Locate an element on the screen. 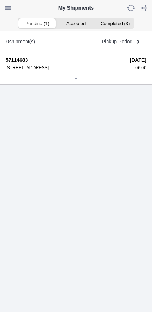  span: Pickup Period is located at coordinates (117, 42).